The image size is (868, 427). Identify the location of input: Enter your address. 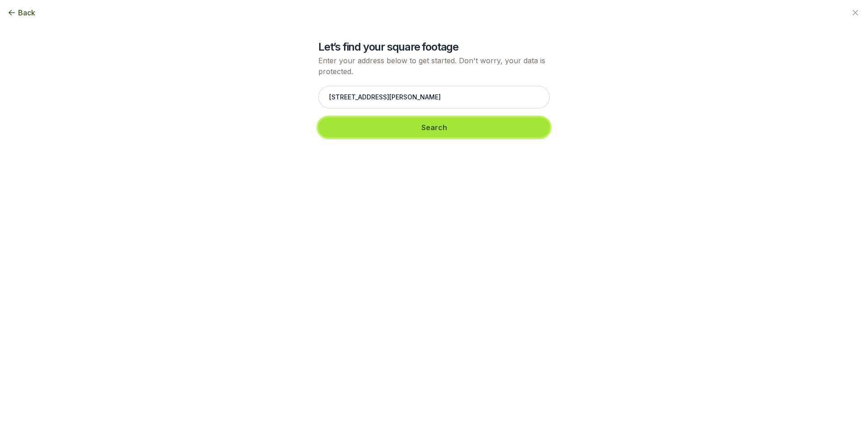
(434, 97).